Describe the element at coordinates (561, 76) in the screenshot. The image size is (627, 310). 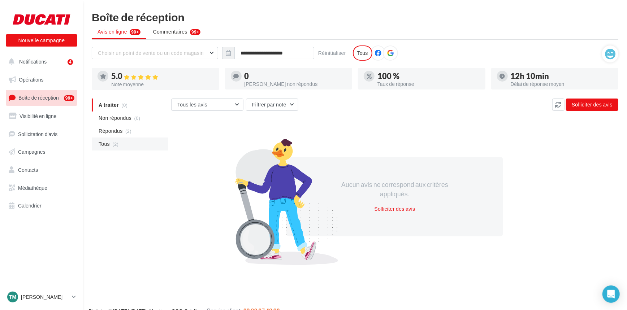
I see `div: 12h 10min` at that location.